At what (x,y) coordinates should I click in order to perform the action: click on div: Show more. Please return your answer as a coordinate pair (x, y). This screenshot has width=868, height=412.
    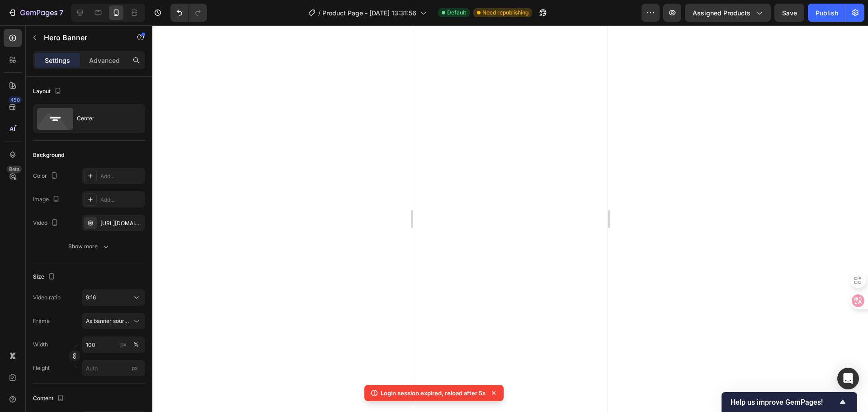
    Looking at the image, I should click on (89, 246).